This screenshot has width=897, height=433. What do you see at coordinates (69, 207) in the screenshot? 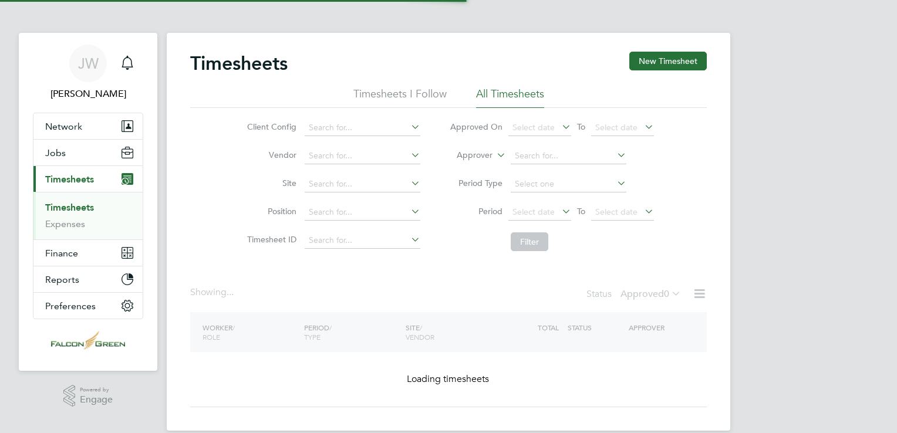
I see `a: Timesheets` at bounding box center [69, 207].